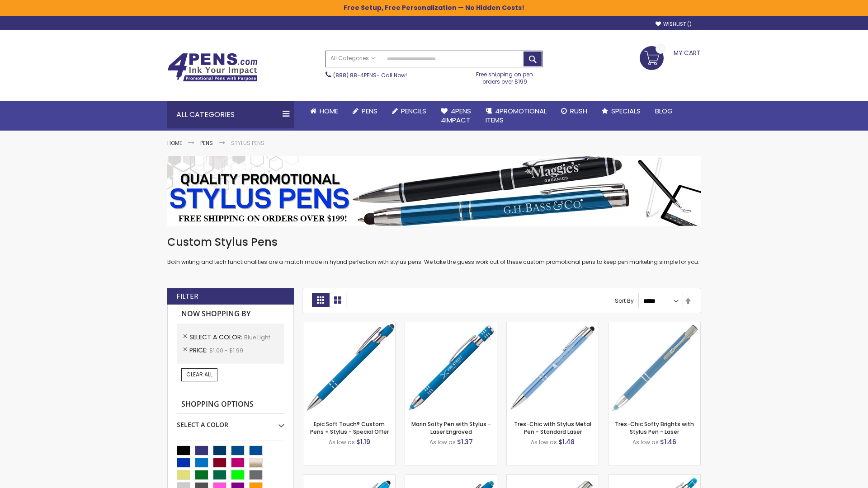 This screenshot has width=868, height=488. I want to click on img: 4Pens Custom Pens and Promotional Products, so click(213, 67).